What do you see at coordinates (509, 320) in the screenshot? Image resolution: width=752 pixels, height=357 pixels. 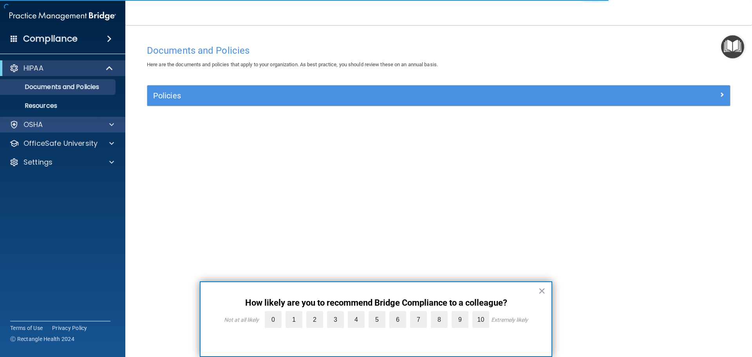 I see `div: Extremely likely` at bounding box center [509, 320].